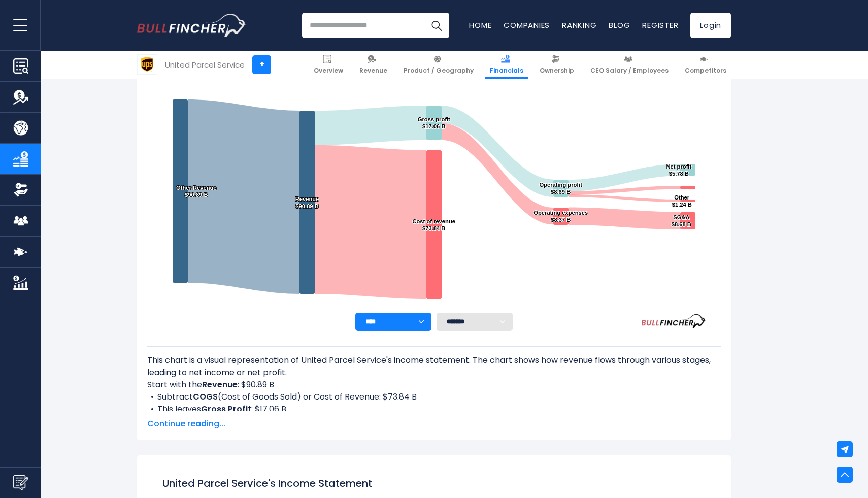 The width and height of the screenshot is (868, 498). What do you see at coordinates (506, 64) in the screenshot?
I see `a: Financials` at bounding box center [506, 64].